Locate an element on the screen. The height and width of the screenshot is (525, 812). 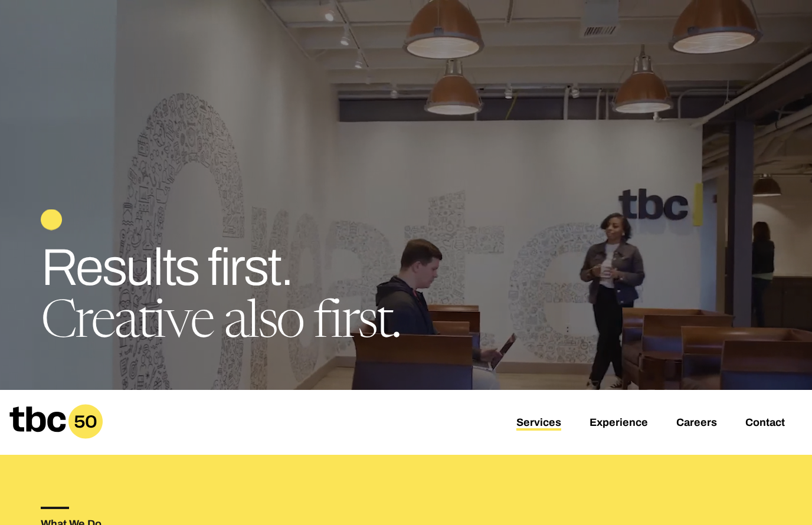
a: Contact is located at coordinates (765, 424).